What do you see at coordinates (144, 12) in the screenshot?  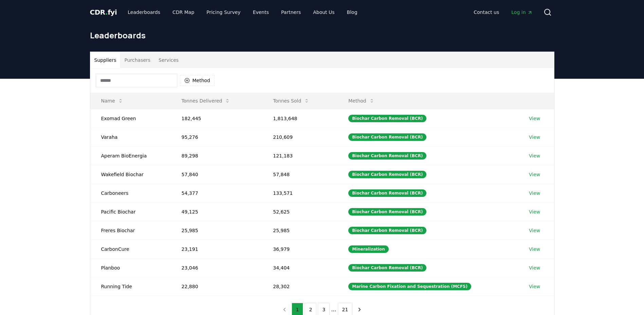 I see `a: Leaderboards` at bounding box center [144, 12].